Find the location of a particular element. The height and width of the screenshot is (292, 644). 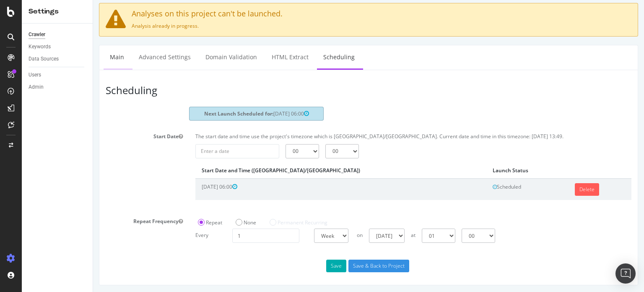

a: Data Sources is located at coordinates (57, 59).